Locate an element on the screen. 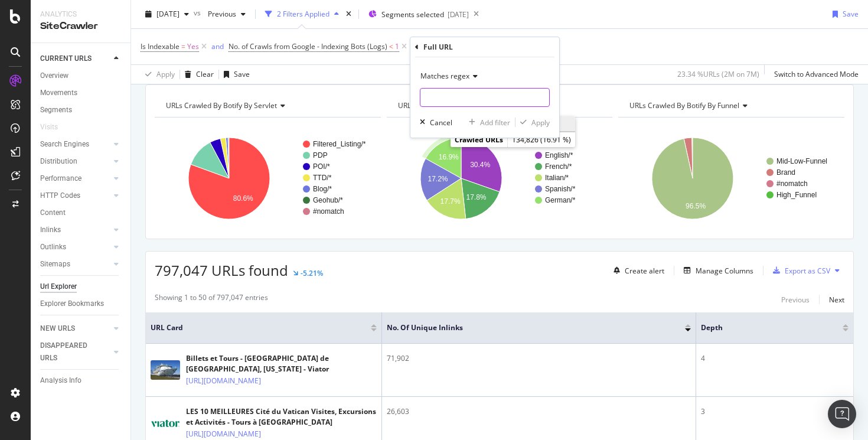  div: Content is located at coordinates (52, 212).